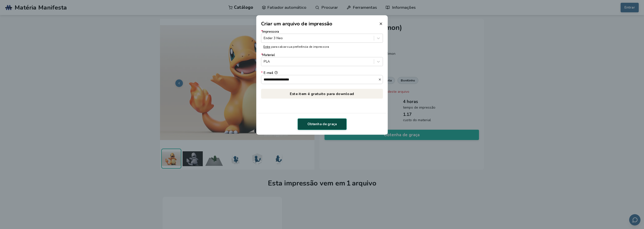  I want to click on button: Obtenha de graça, so click(322, 124).